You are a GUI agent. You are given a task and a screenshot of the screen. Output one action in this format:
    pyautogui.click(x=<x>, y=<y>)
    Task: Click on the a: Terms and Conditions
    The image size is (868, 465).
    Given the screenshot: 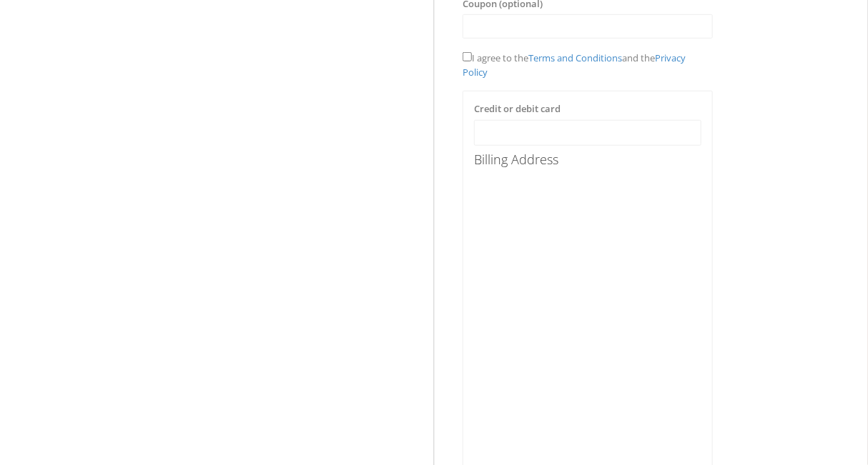 What is the action you would take?
    pyautogui.click(x=575, y=58)
    